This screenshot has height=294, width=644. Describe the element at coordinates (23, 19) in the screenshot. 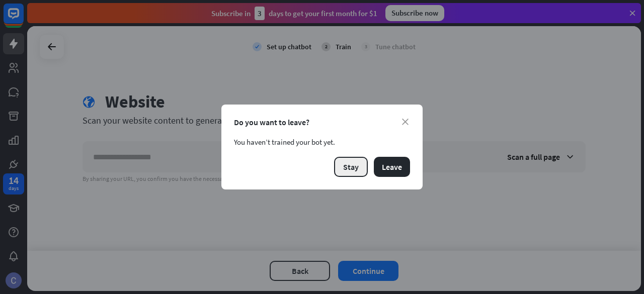

I see `button: Open LiveChat chat widget` at that location.